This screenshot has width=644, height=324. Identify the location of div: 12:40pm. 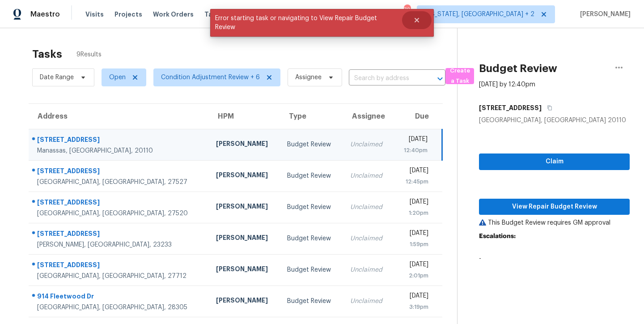
(414, 150).